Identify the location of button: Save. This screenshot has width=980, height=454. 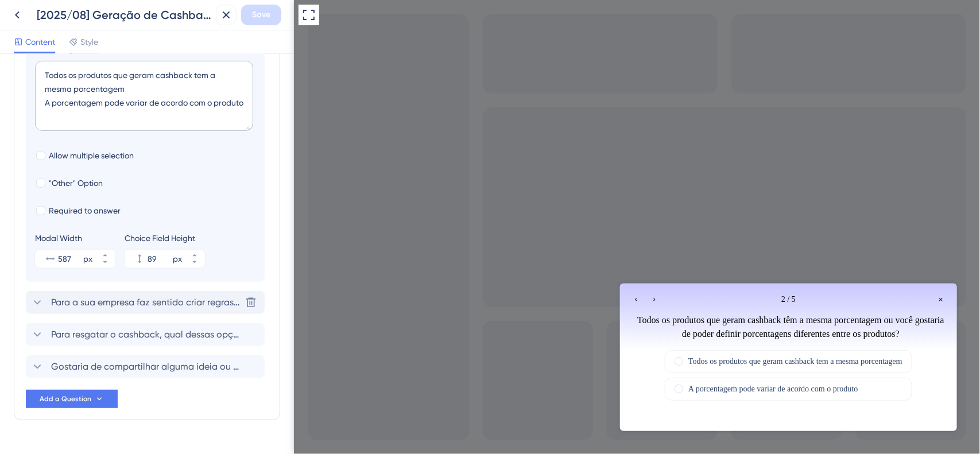
(262, 15).